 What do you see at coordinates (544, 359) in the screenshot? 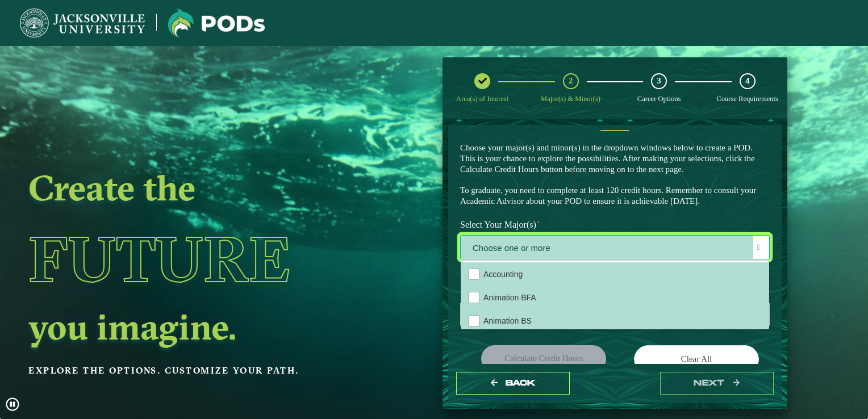
I see `button: Calculate credit hours` at bounding box center [544, 359].